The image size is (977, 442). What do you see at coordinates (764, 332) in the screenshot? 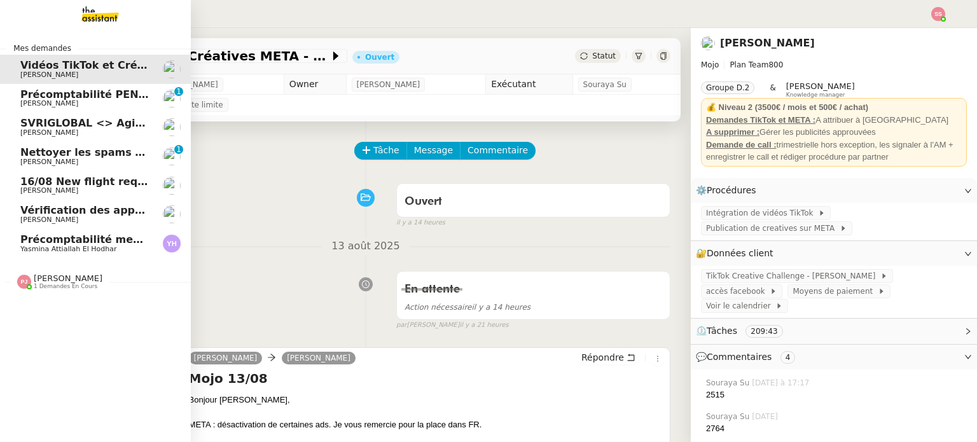
I see `nz-tag: 209:43` at bounding box center [764, 332].